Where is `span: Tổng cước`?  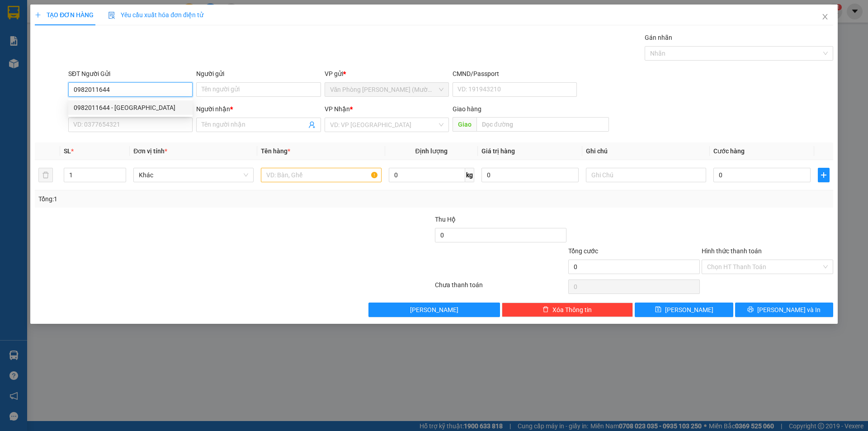
span: Tổng cước is located at coordinates (583, 251).